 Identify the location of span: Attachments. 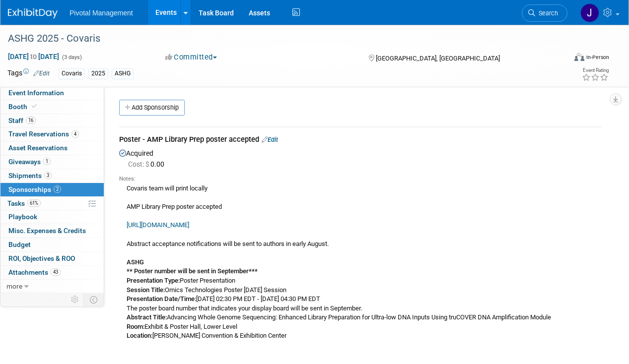
(34, 272).